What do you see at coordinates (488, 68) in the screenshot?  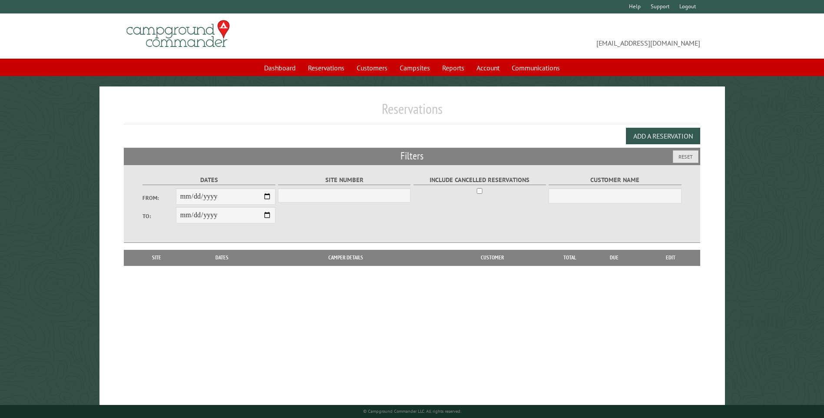 I see `a: Account` at bounding box center [488, 68].